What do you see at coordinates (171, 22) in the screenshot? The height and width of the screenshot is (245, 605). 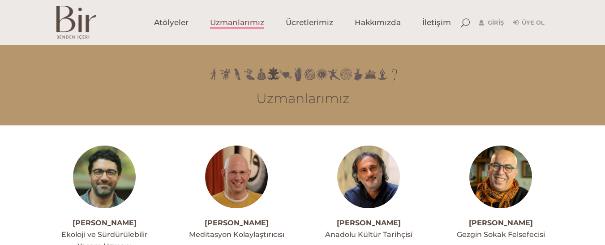 I see `span: Atölyeler` at bounding box center [171, 22].